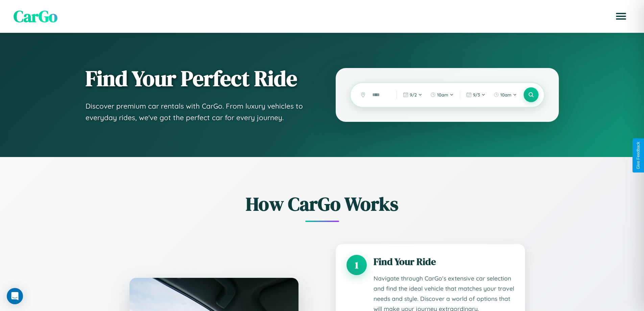 The image size is (644, 311). I want to click on span: 9 / 2, so click(413, 95).